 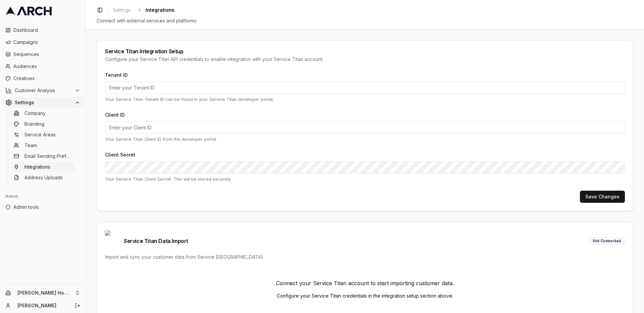 I want to click on a: Sequences, so click(x=43, y=54).